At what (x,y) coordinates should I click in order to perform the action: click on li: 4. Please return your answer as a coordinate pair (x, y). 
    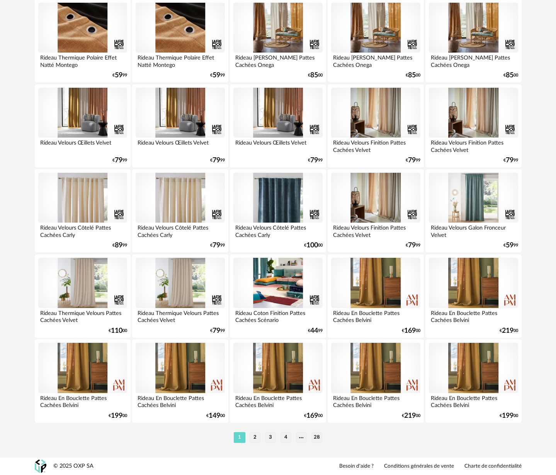
    Looking at the image, I should click on (286, 438).